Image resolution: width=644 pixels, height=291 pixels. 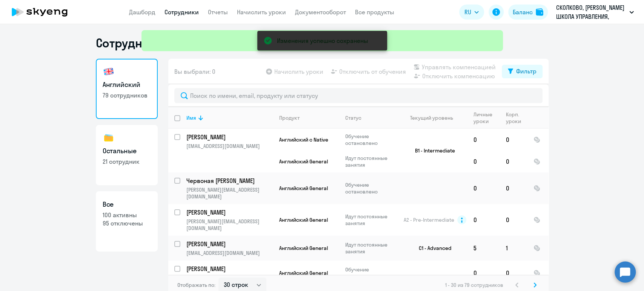 What do you see at coordinates (528, 12) in the screenshot?
I see `a: Балансbalance` at bounding box center [528, 12].